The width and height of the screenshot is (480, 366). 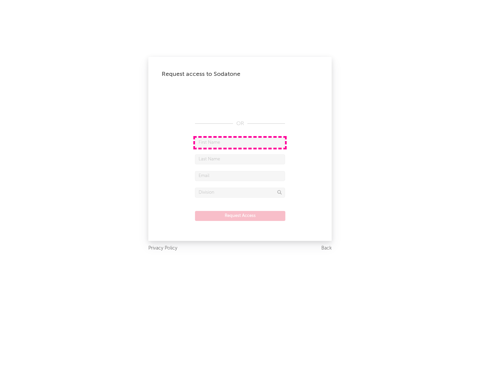 What do you see at coordinates (240, 176) in the screenshot?
I see `input: Email` at bounding box center [240, 176].